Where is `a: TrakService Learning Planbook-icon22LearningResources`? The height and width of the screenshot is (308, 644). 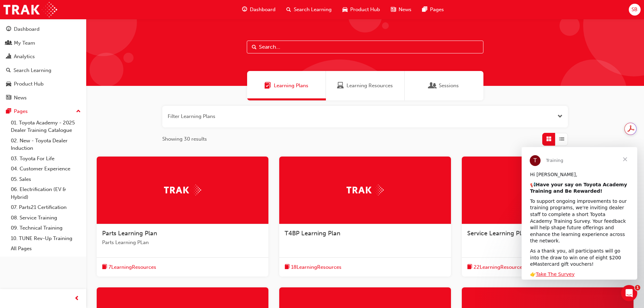
a: TrakService Learning Planbook-icon22LearningResources is located at coordinates (548, 216).